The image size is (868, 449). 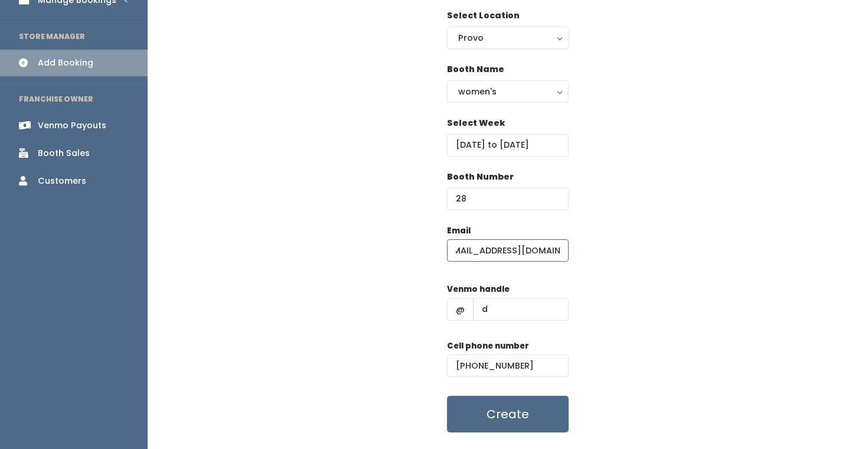 I want to click on div: Provo, so click(x=508, y=38).